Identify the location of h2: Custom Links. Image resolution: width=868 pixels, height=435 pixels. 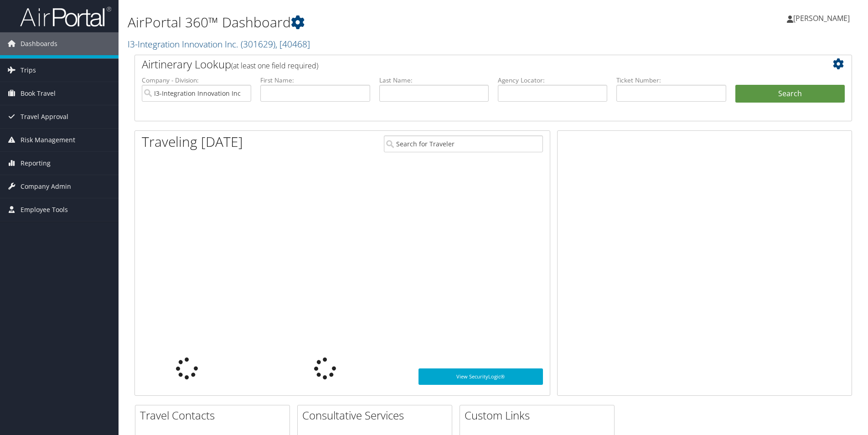
(539, 415).